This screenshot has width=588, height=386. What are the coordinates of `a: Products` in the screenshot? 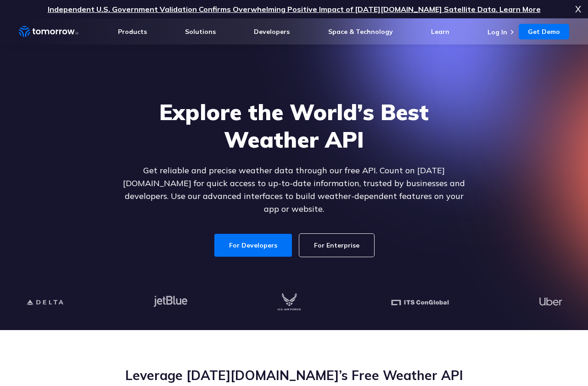 It's located at (132, 32).